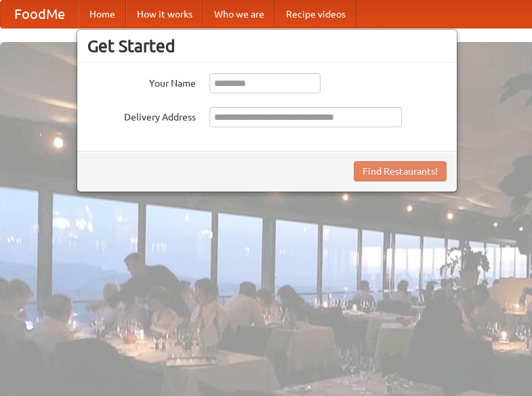 The height and width of the screenshot is (396, 532). Describe the element at coordinates (141, 115) in the screenshot. I see `label: Delivery Address` at that location.